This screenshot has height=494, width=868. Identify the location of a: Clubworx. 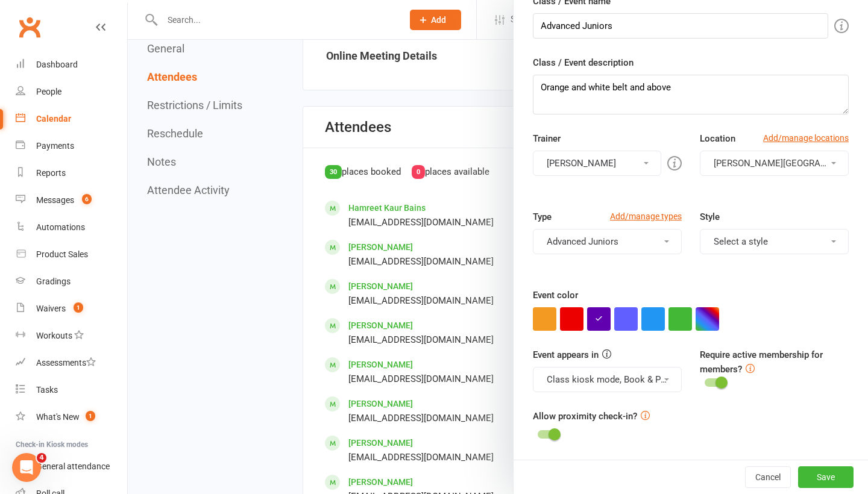
(29, 27).